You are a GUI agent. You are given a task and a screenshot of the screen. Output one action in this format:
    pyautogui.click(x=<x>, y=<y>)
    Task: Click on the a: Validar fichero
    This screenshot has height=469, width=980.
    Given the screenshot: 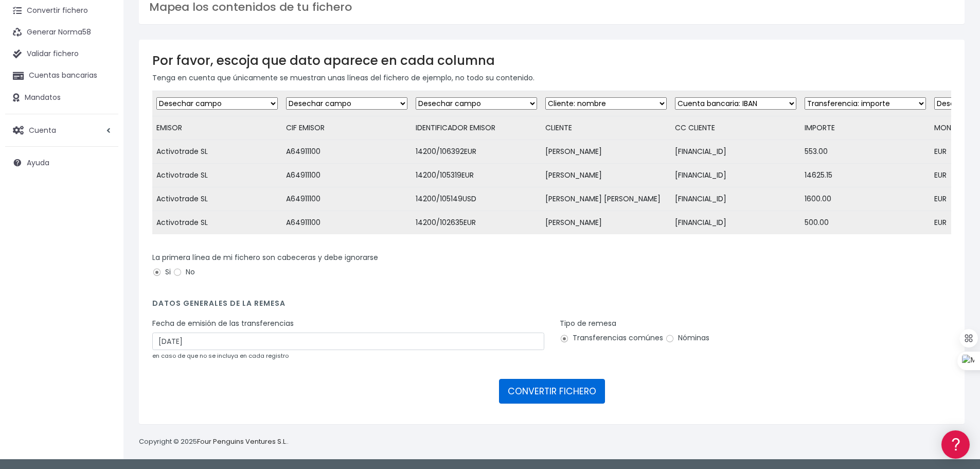 What is the action you would take?
    pyautogui.click(x=62, y=54)
    